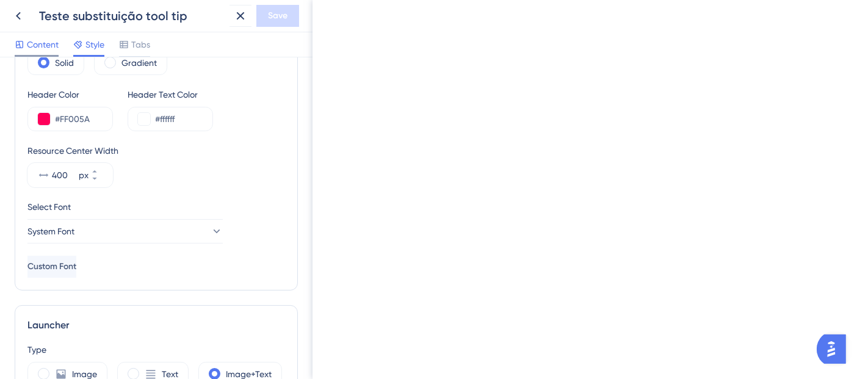 This screenshot has height=379, width=868. What do you see at coordinates (139, 63) in the screenshot?
I see `label: Gradient` at bounding box center [139, 63].